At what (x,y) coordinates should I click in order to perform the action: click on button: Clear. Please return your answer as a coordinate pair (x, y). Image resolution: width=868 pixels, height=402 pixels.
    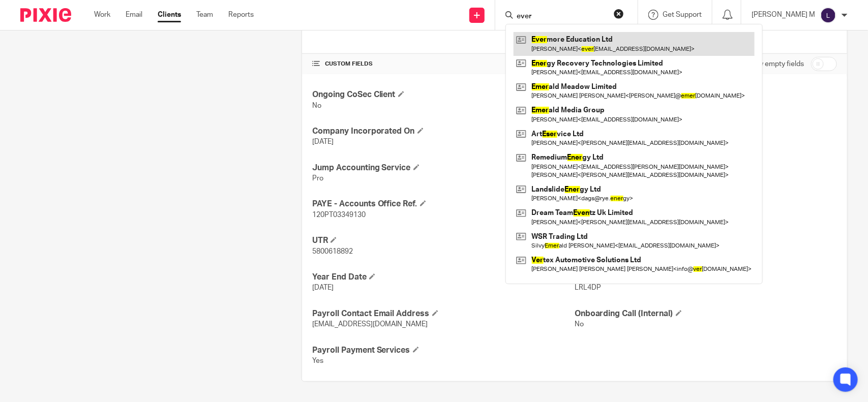
    Looking at the image, I should click on (619, 14).